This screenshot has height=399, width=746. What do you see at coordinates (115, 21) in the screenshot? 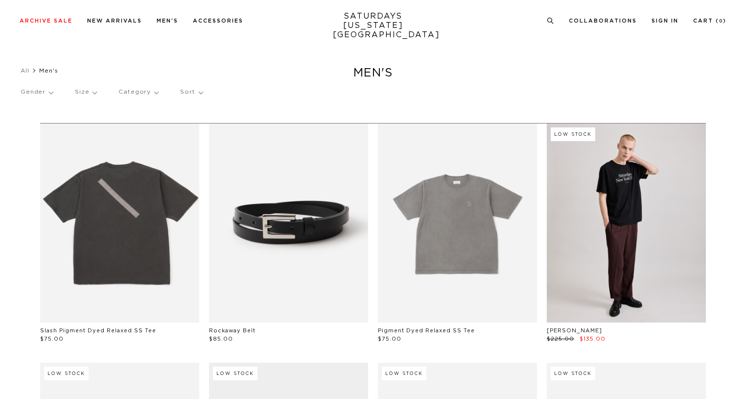
I see `a: New Arrivals` at bounding box center [115, 21].